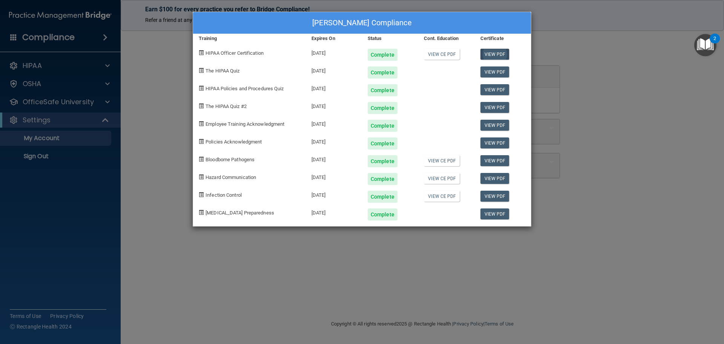 The image size is (724, 344). What do you see at coordinates (503, 38) in the screenshot?
I see `div: Certificate` at bounding box center [503, 38].